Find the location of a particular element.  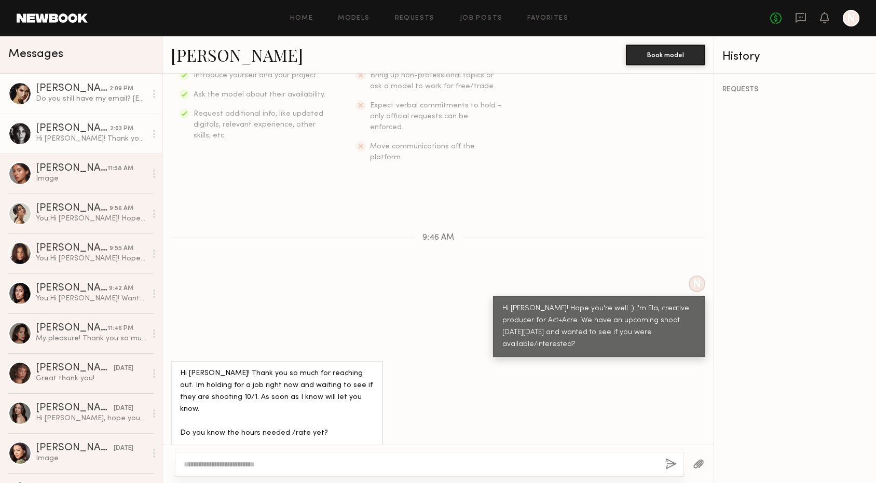

button: Book model is located at coordinates (666, 55).